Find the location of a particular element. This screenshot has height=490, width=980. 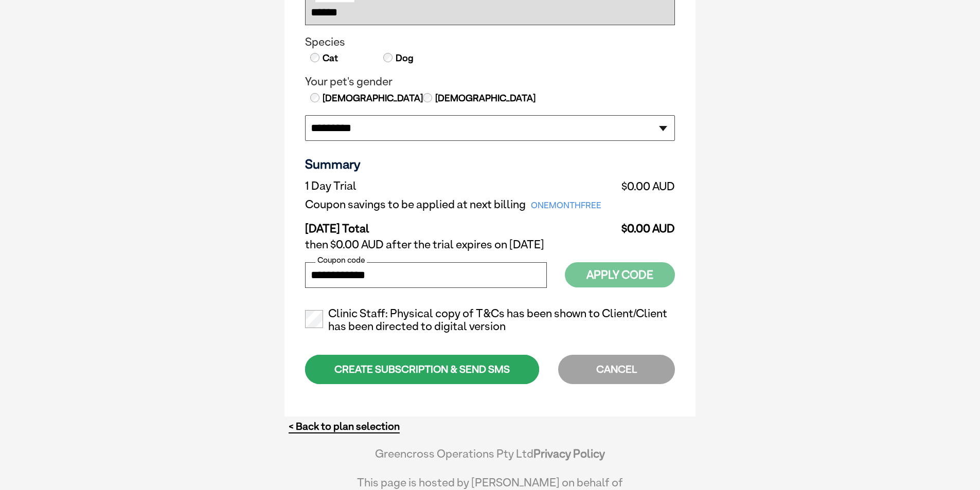

div: Greencross Operations Pty Ltd is located at coordinates (490, 458).